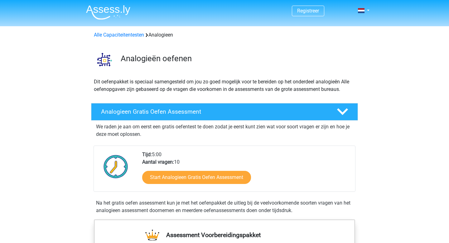  Describe the element at coordinates (104, 59) in the screenshot. I see `img: analogieen` at that location.